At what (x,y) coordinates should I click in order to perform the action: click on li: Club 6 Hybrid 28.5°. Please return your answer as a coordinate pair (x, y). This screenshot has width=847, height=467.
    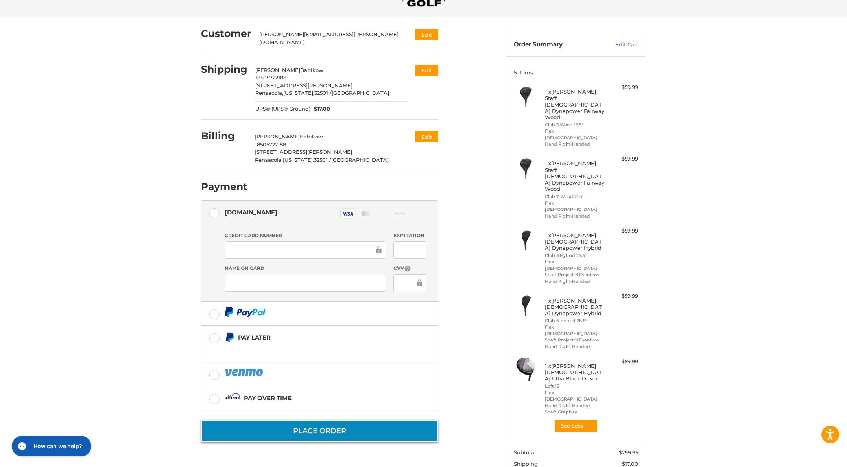
    Looking at the image, I should click on (575, 321).